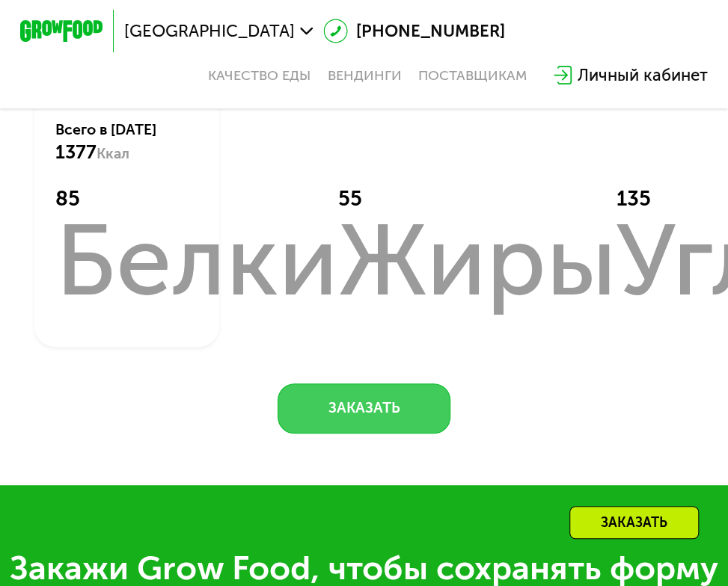 This screenshot has width=728, height=586. Describe the element at coordinates (113, 153) in the screenshot. I see `span: Ккал` at that location.